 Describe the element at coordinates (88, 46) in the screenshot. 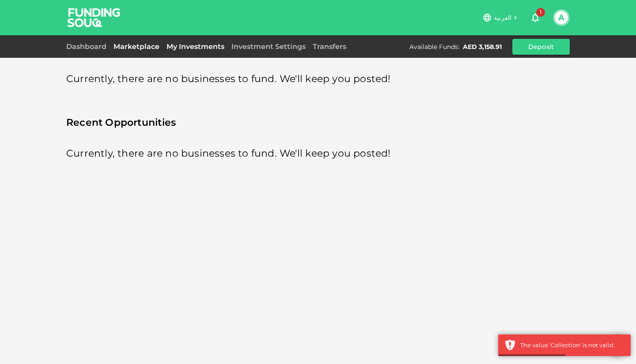

I see `a: Dashboard` at that location.